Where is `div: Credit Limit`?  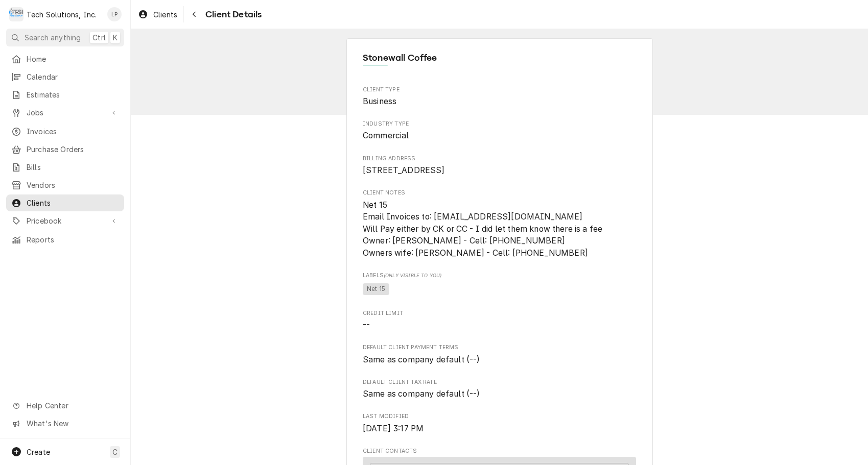
div: Credit Limit is located at coordinates (499, 320).